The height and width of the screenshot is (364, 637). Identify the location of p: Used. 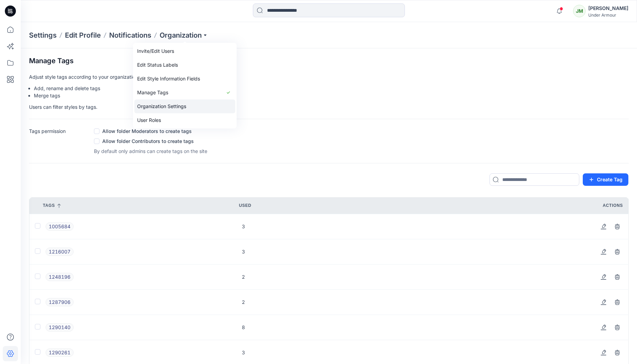
(245, 205).